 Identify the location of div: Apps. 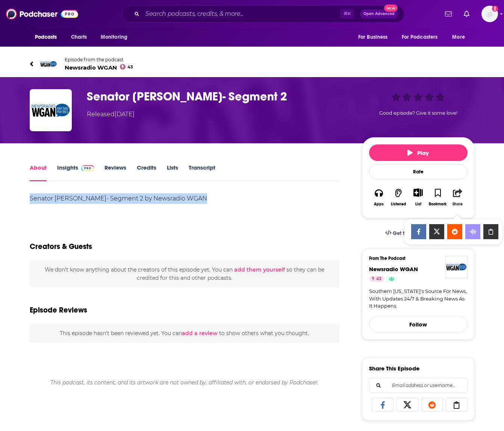
(379, 204).